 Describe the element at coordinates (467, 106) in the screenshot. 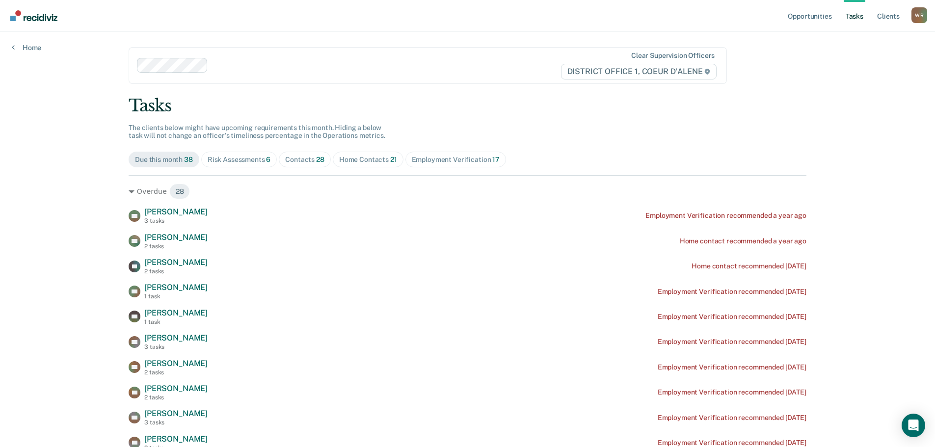

I see `div: Tasks` at that location.